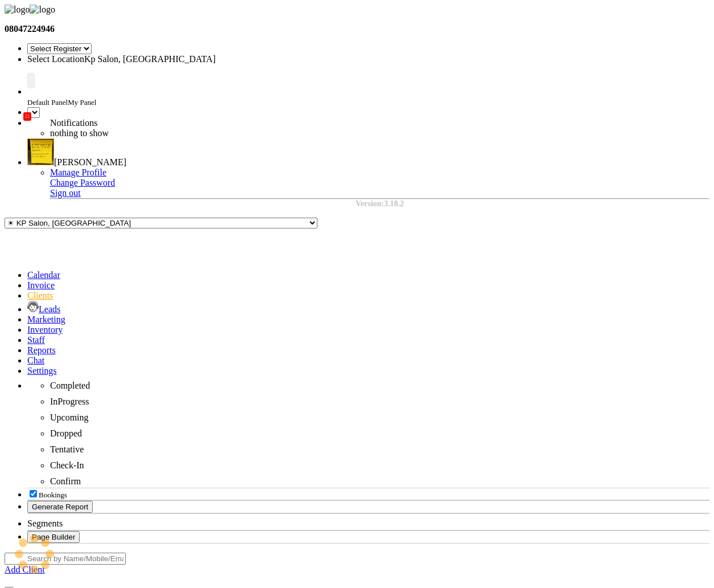  Describe the element at coordinates (46, 319) in the screenshot. I see `a: Marketing` at that location.